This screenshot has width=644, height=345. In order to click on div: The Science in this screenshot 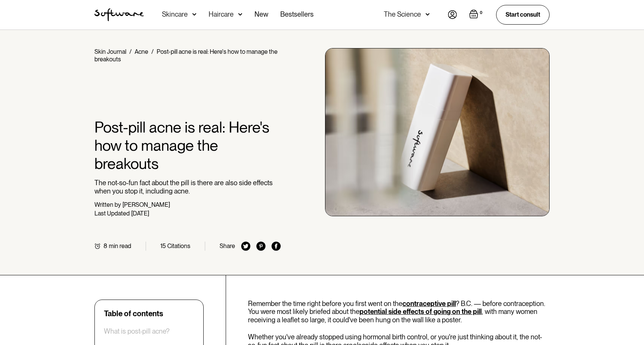, I will do `click(402, 14)`.